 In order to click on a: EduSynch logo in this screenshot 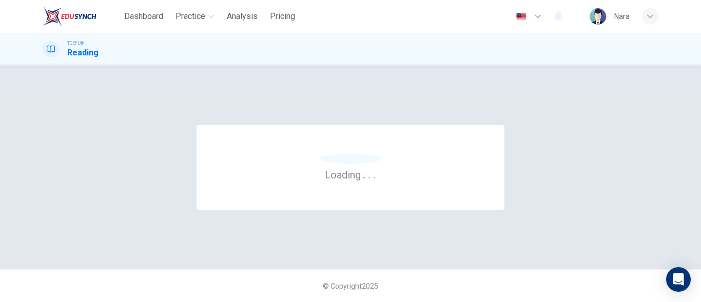, I will do `click(81, 16)`.